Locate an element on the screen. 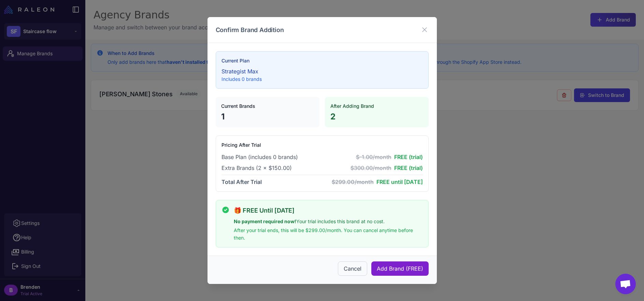 The image size is (644, 301). span: $299.00/month is located at coordinates (353, 182).